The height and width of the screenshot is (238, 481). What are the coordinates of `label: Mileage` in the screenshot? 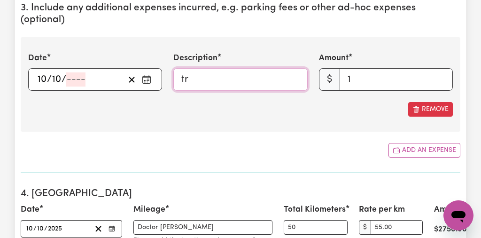 It's located at (149, 210).